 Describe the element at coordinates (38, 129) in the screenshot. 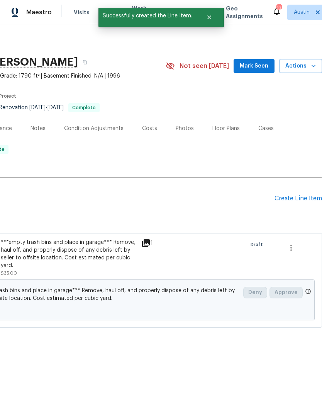

I see `div: Notes` at that location.